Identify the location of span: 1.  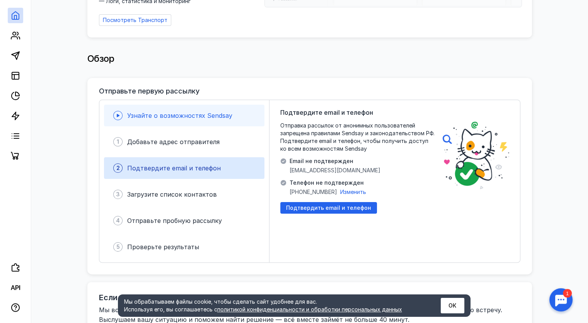
(118, 142).